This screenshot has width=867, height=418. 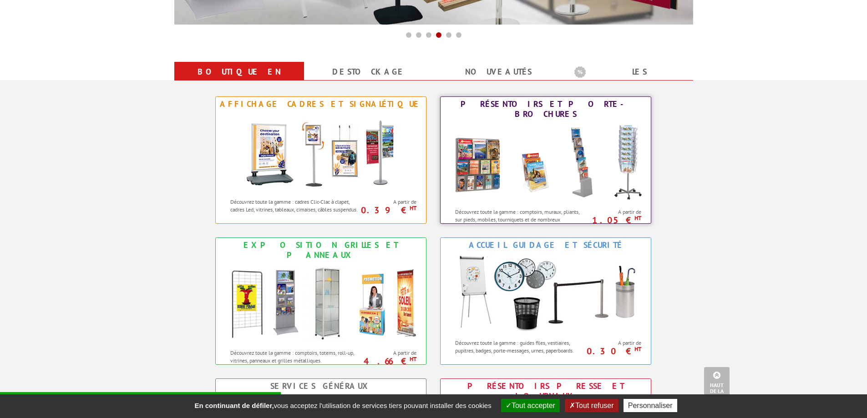 What do you see at coordinates (530, 405) in the screenshot?
I see `button: Tout accepter` at bounding box center [530, 405].